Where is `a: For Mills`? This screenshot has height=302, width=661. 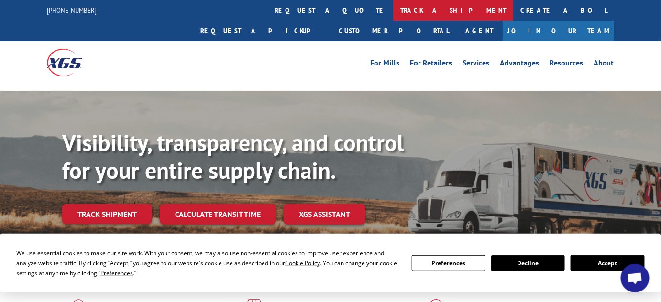
a: For Mills is located at coordinates (385, 65).